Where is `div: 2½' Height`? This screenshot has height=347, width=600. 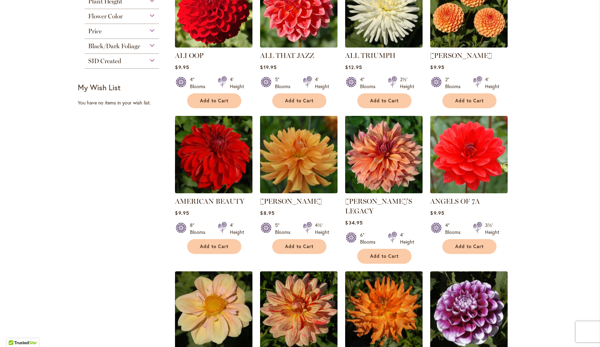 div: 2½' Height is located at coordinates (407, 83).